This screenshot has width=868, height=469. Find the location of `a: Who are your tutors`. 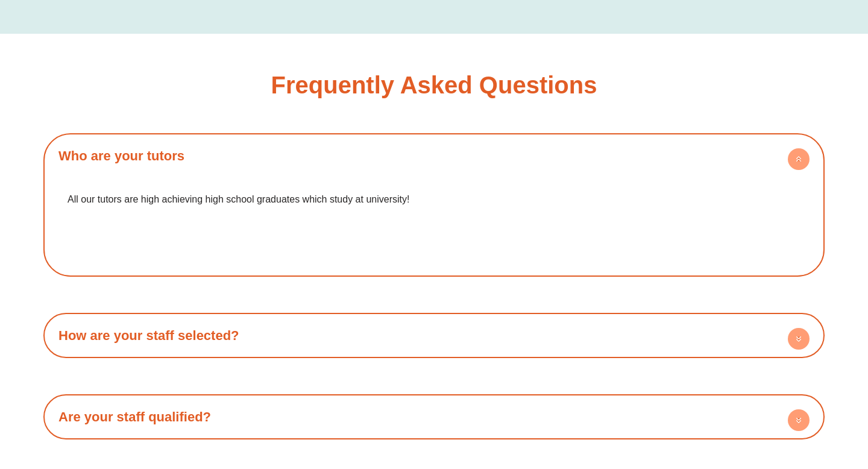

a: Who are your tutors is located at coordinates (121, 155).